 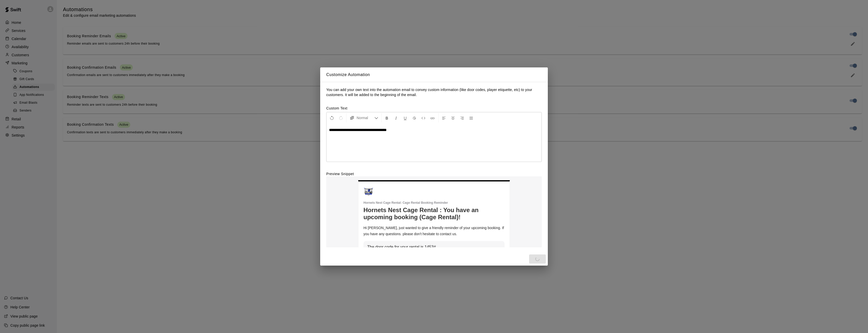 I want to click on button: Left Align, so click(x=444, y=118).